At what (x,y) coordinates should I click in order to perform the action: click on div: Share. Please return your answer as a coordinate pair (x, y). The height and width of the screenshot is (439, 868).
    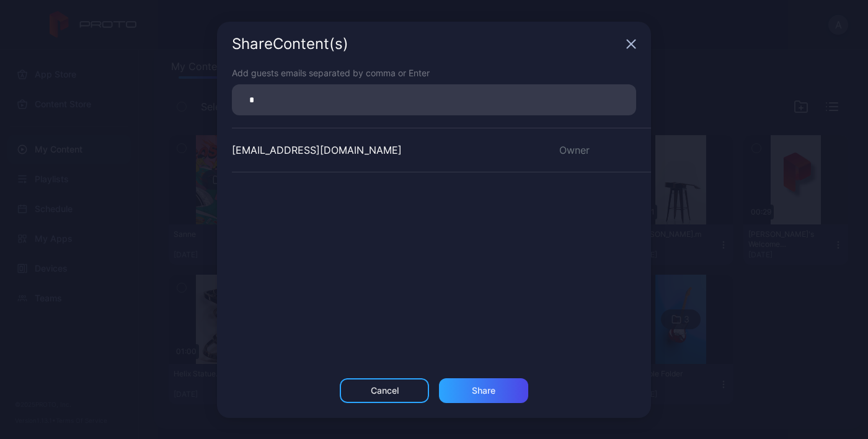
    Looking at the image, I should click on (483, 391).